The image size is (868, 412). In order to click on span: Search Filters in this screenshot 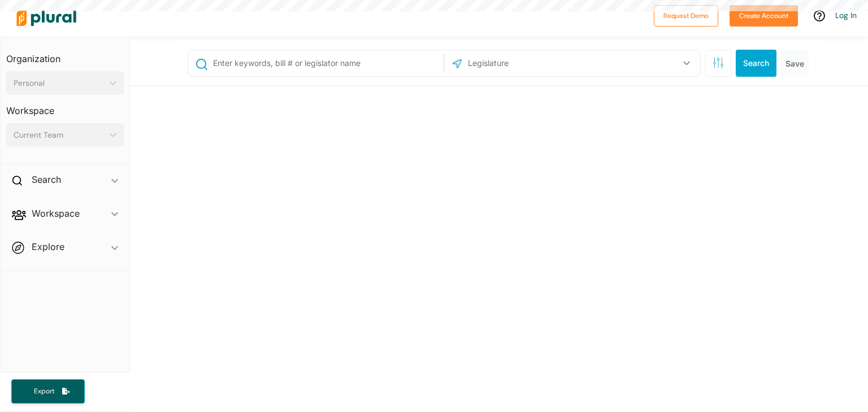, I will do `click(718, 61)`.